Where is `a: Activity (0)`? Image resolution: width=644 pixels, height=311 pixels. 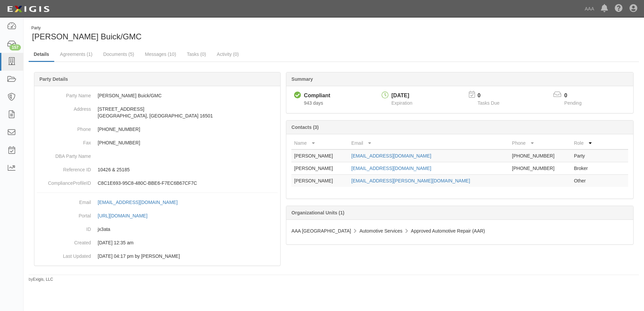
a: Activity (0) is located at coordinates (228, 54).